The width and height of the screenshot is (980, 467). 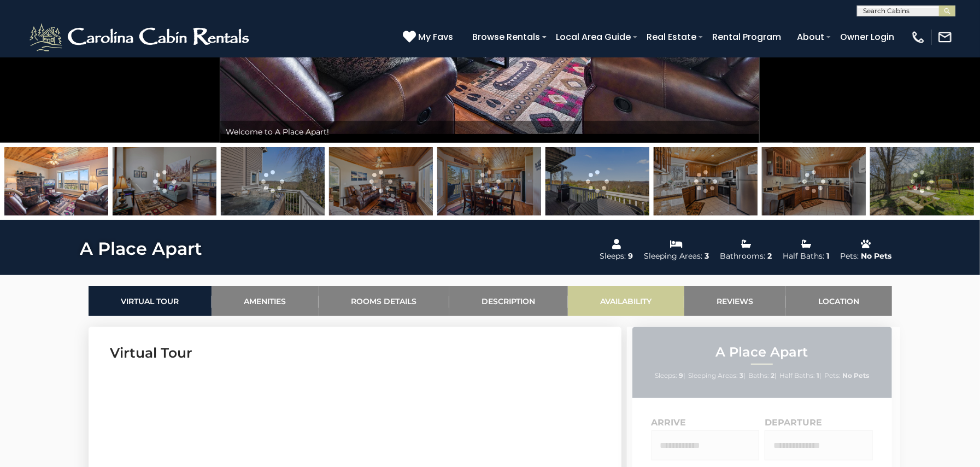 What do you see at coordinates (165, 181) in the screenshot?
I see `img: 164277953` at bounding box center [165, 181].